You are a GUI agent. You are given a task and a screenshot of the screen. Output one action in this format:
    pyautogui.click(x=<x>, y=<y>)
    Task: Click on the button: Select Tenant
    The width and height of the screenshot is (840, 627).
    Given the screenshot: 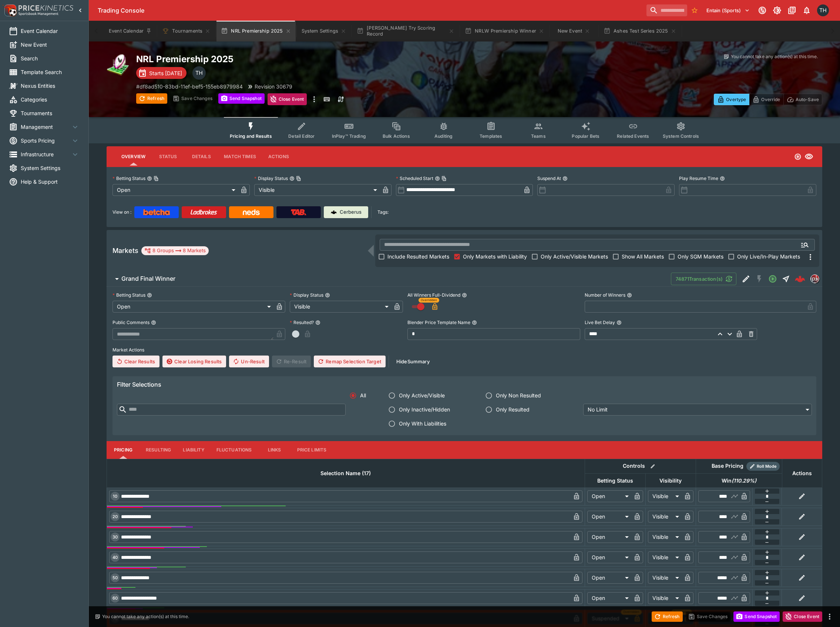 What is the action you would take?
    pyautogui.click(x=728, y=10)
    